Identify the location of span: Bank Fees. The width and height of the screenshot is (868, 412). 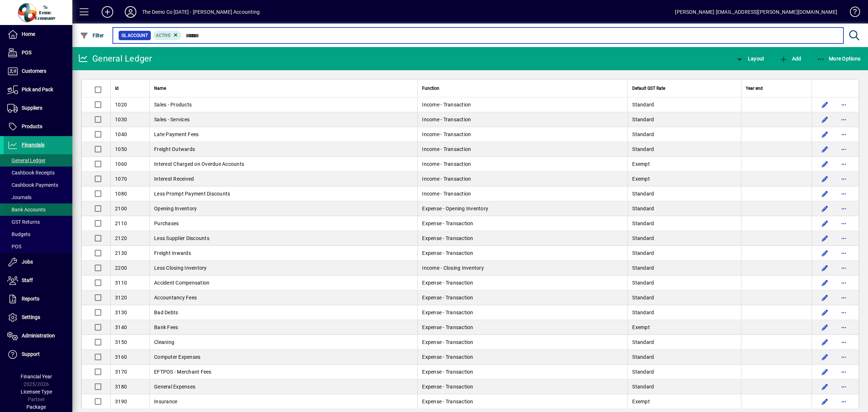
(166, 327).